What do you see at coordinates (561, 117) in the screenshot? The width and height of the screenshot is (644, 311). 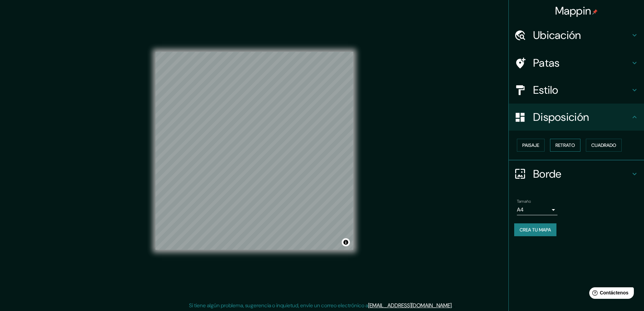 I see `font: Disposición` at bounding box center [561, 117].